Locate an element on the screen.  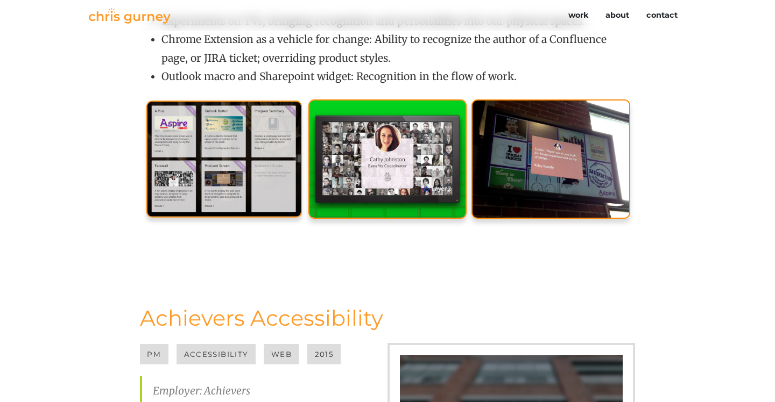
li: Outlook macro and Sharepoint widget: Recognition in the flow of work. is located at coordinates (398, 76).